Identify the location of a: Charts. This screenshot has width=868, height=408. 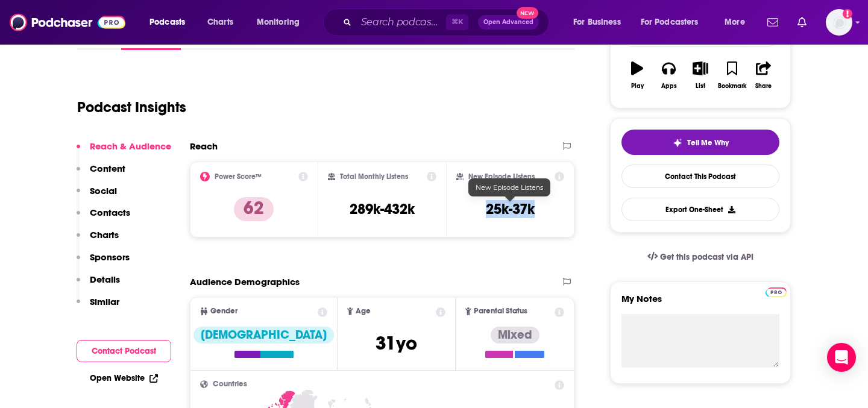
(220, 22).